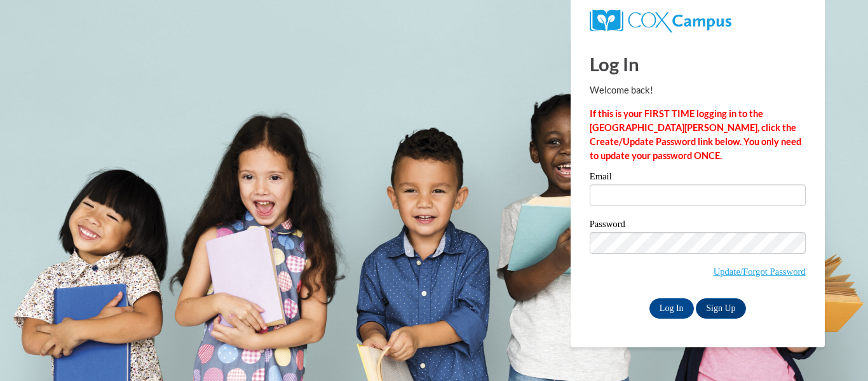  Describe the element at coordinates (698, 91) in the screenshot. I see `p: Welcome back!` at that location.